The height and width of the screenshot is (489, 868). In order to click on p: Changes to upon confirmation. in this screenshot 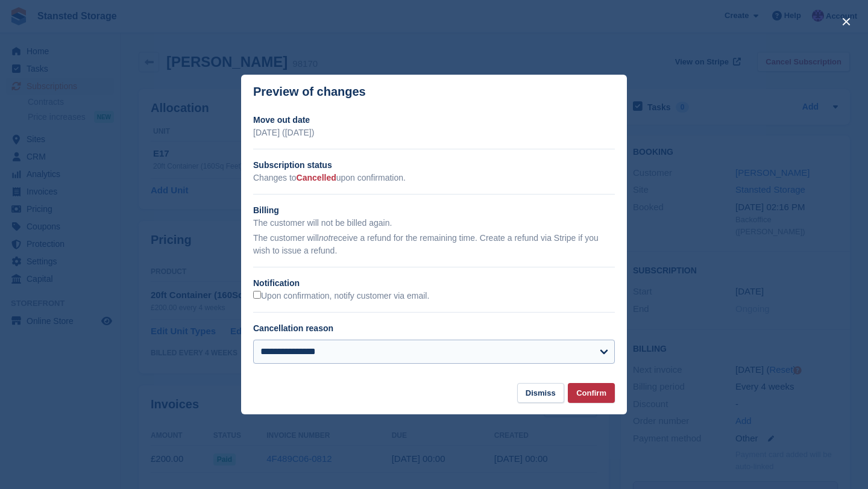, I will do `click(434, 178)`.